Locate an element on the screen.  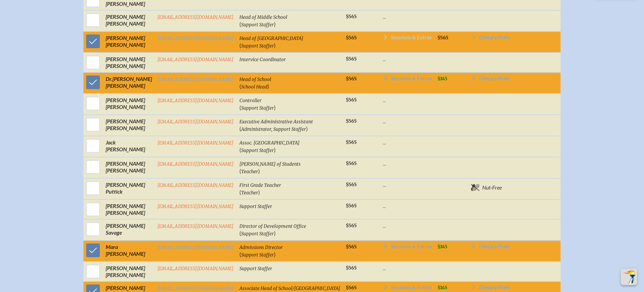
span: Head of School is located at coordinates (255, 79).